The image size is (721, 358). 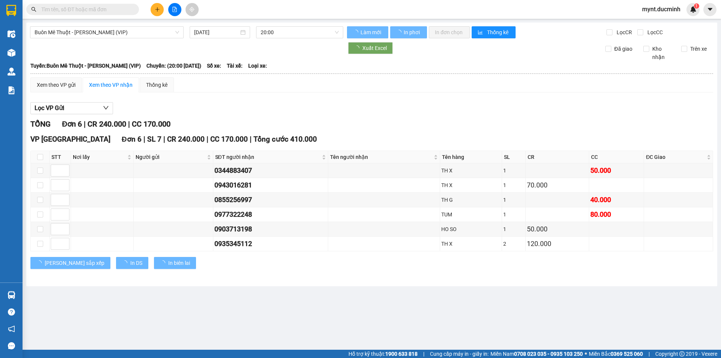 What do you see at coordinates (154, 139) in the screenshot?
I see `span: SL 7` at bounding box center [154, 139].